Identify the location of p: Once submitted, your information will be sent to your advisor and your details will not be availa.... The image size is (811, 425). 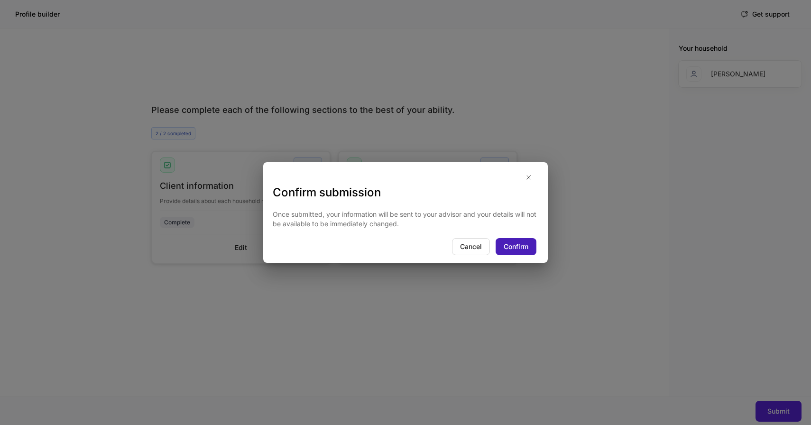
(405, 219).